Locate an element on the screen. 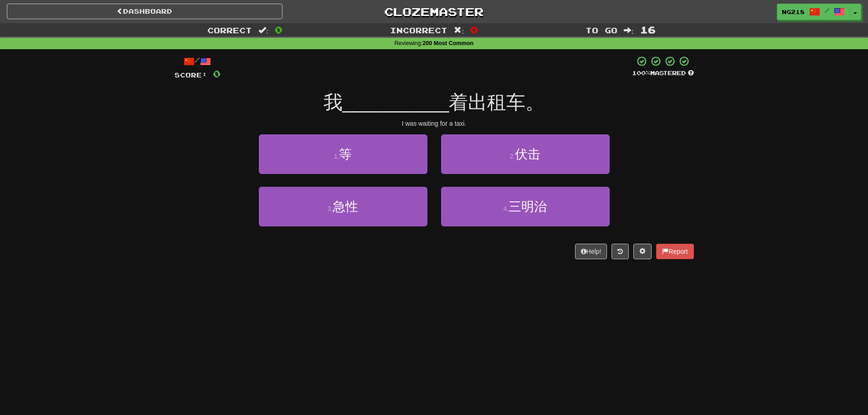 Image resolution: width=868 pixels, height=415 pixels. a: Dashboard is located at coordinates (145, 11).